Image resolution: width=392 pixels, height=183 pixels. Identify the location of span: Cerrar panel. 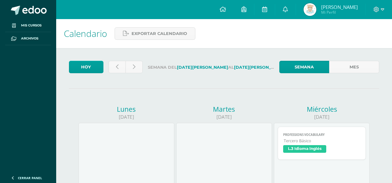
(30, 178).